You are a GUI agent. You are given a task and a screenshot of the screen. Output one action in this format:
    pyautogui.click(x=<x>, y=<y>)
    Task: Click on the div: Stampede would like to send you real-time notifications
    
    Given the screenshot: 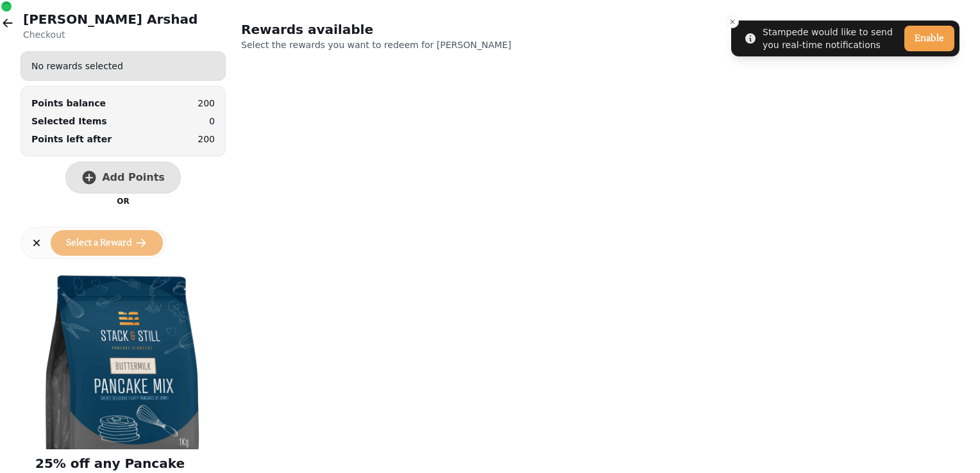 What is the action you would take?
    pyautogui.click(x=831, y=38)
    